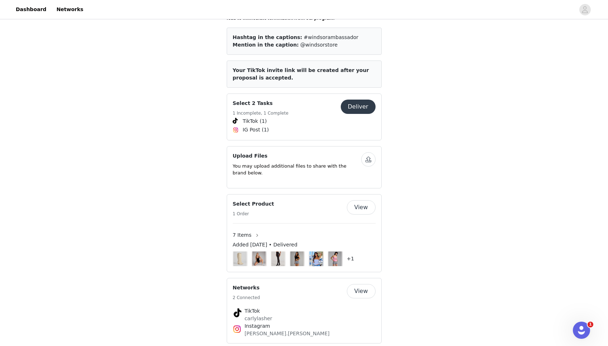 Image resolution: width=608 pixels, height=346 pixels. Describe the element at coordinates (319, 45) in the screenshot. I see `span: @windsorstore` at that location.